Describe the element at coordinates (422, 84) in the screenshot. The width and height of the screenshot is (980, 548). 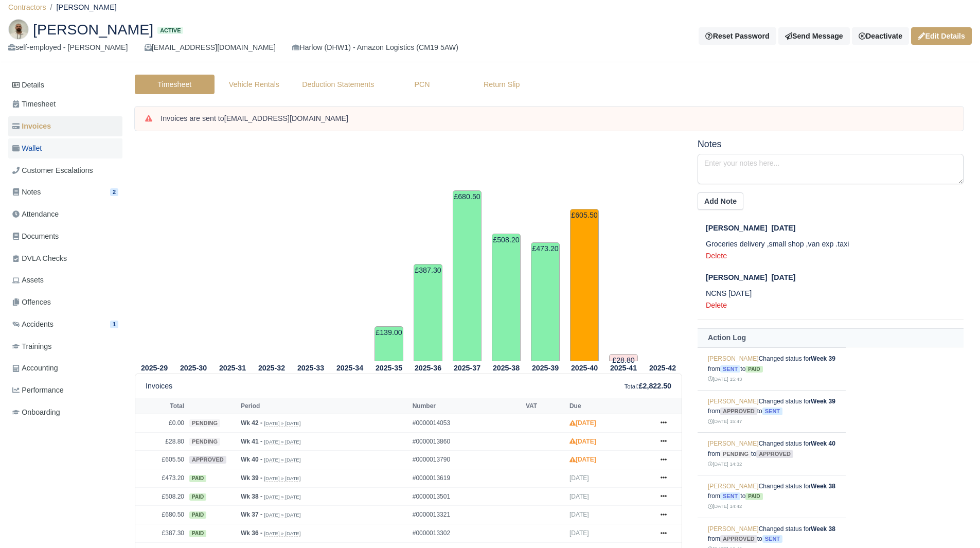
I see `a: PCN` at that location.